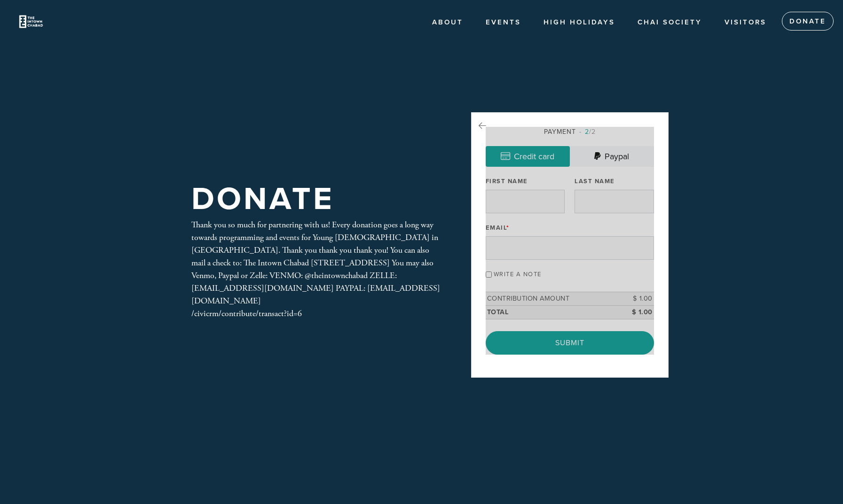  I want to click on a: Donate, so click(807, 21).